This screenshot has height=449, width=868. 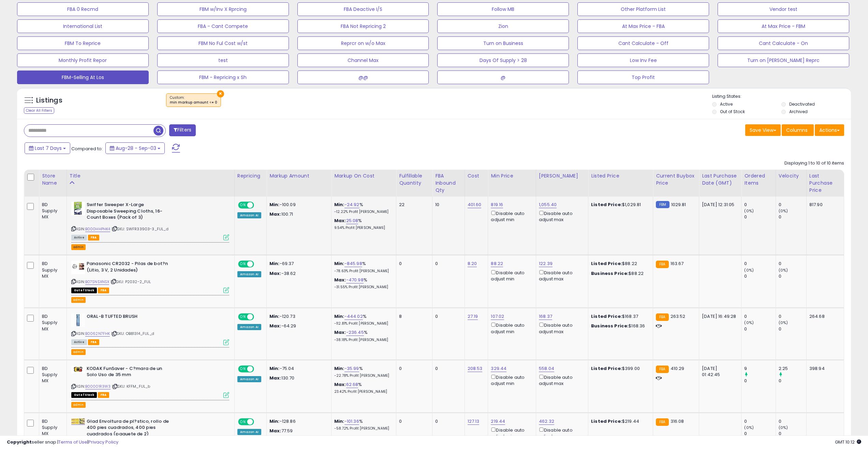 I want to click on a: 127.13, so click(x=473, y=422).